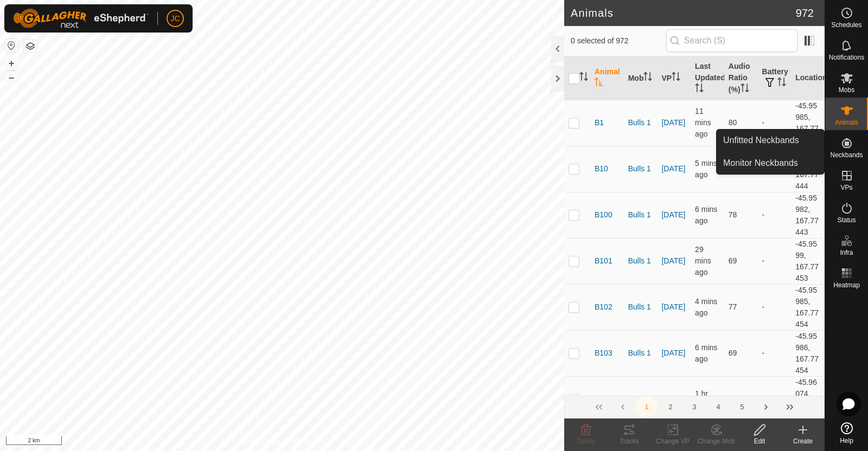 Image resolution: width=868 pixels, height=451 pixels. Describe the element at coordinates (629, 441) in the screenshot. I see `div: Tracks` at that location.